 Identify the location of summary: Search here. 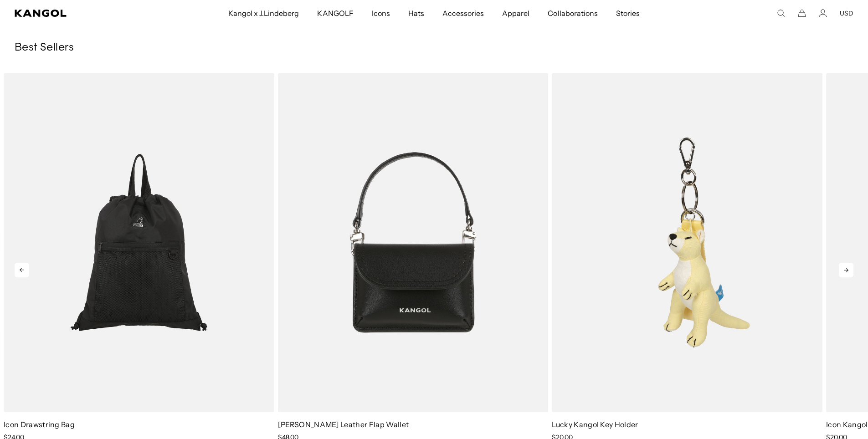
(781, 13).